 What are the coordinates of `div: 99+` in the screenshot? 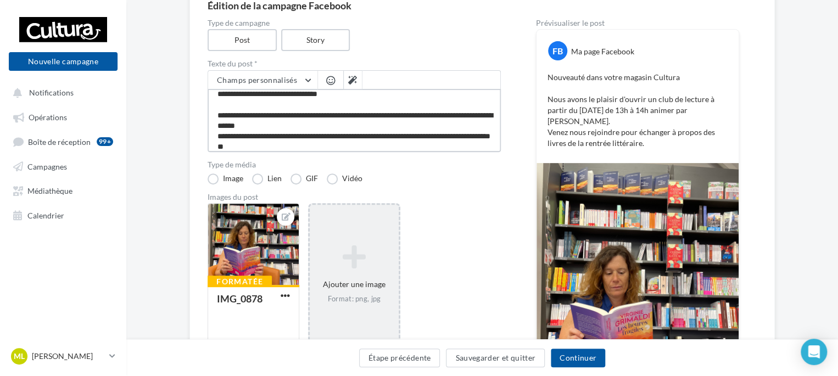 It's located at (105, 142).